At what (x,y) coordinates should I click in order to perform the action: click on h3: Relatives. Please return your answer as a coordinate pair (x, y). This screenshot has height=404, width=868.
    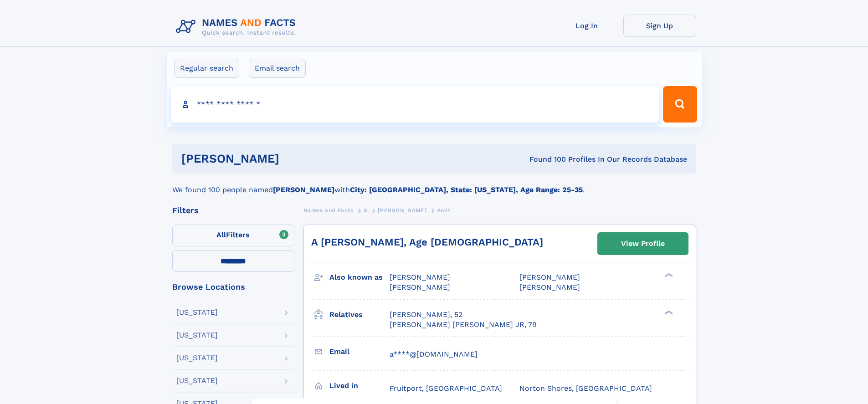
    Looking at the image, I should click on (359, 315).